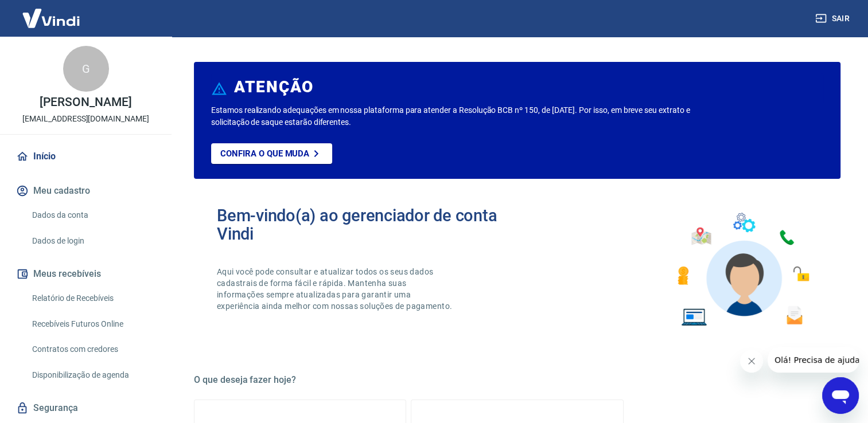 This screenshot has width=868, height=423. What do you see at coordinates (92, 215) in the screenshot?
I see `a: Dados da conta` at bounding box center [92, 215].